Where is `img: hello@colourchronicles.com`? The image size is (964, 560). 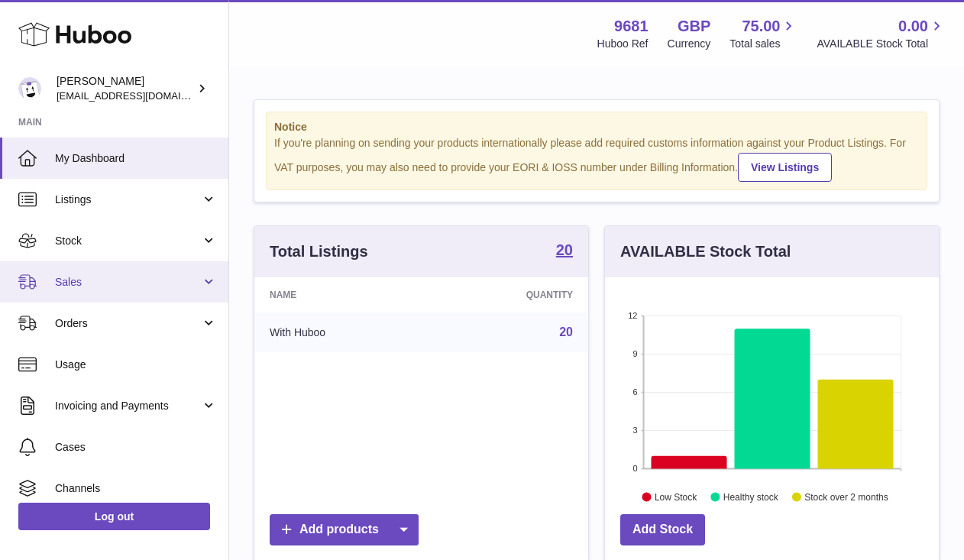 img: hello@colourchronicles.com is located at coordinates (30, 89).